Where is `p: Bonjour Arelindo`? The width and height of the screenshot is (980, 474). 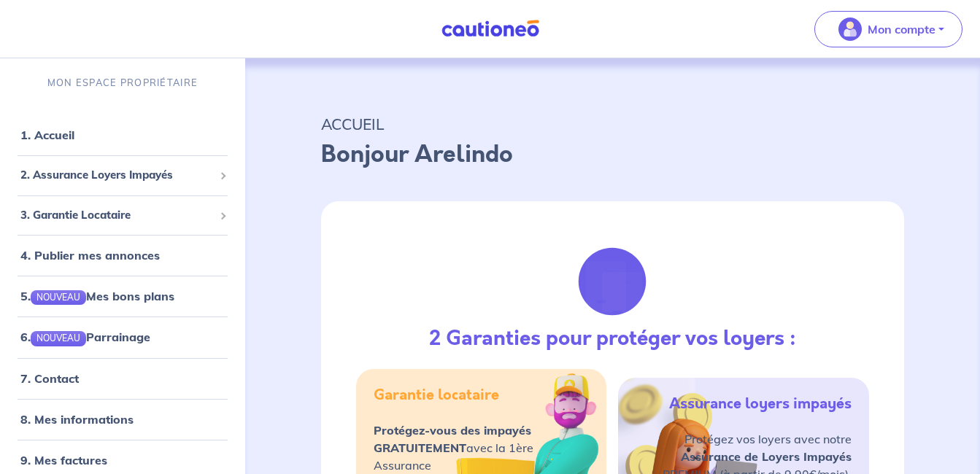
p: Bonjour Arelindo is located at coordinates (612, 155).